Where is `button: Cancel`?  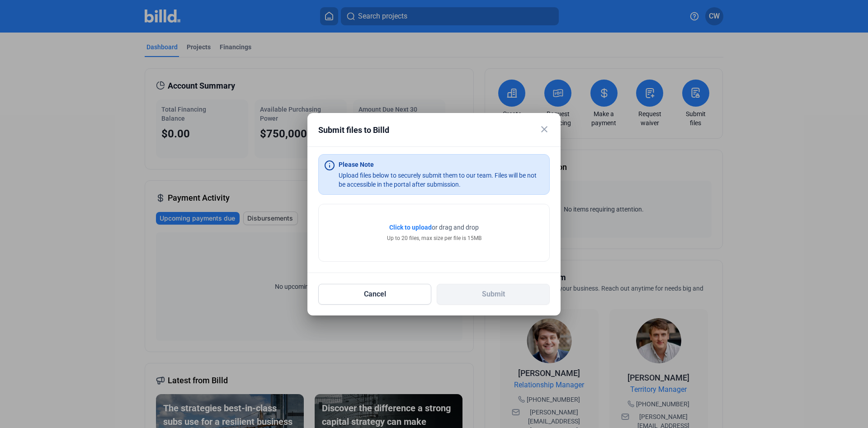
button: Cancel is located at coordinates (374, 294).